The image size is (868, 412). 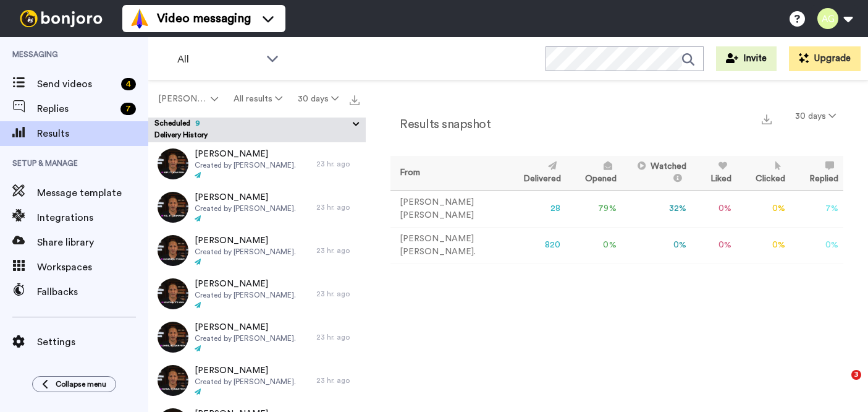 I want to click on th: From, so click(x=447, y=173).